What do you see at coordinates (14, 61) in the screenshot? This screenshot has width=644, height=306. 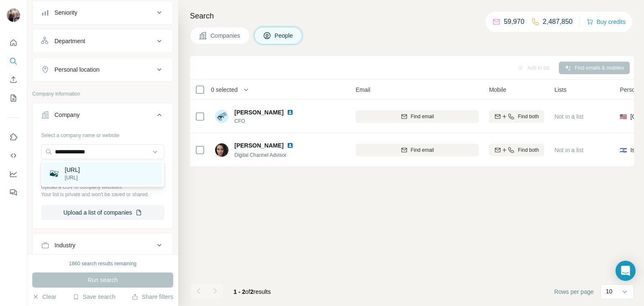 I see `button: Search` at bounding box center [14, 61].